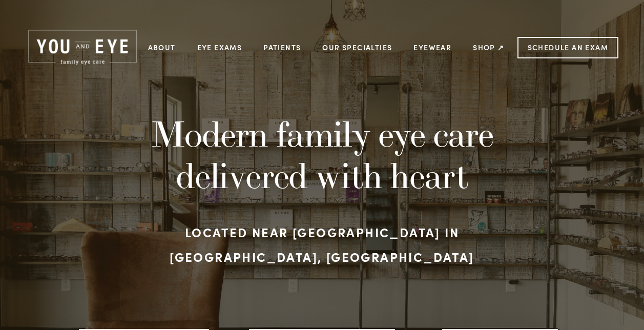  Describe the element at coordinates (568, 48) in the screenshot. I see `a: Schedule an Exam` at that location.